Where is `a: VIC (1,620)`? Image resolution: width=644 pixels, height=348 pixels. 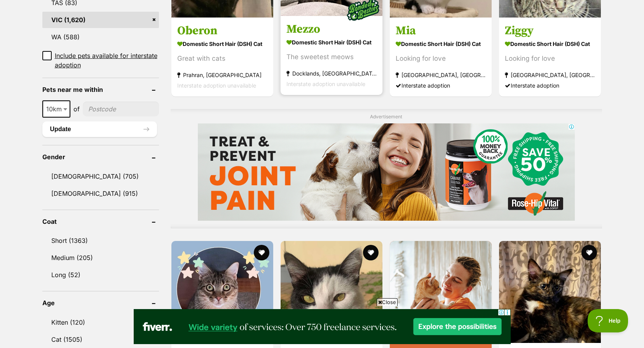
a: VIC (1,620) is located at coordinates (100, 20).